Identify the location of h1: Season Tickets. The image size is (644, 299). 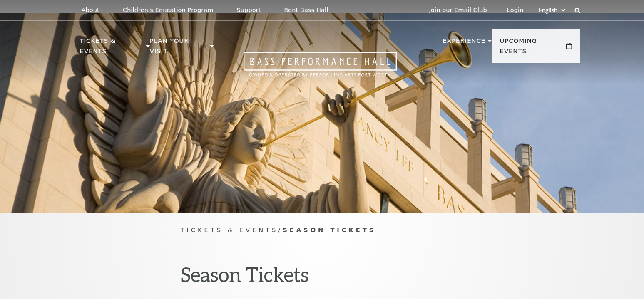
(322, 278).